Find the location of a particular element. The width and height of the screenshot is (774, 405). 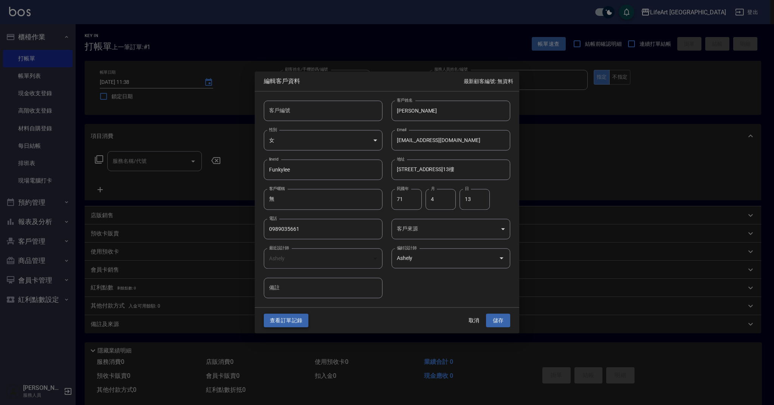

label: 月 is located at coordinates (433, 189).